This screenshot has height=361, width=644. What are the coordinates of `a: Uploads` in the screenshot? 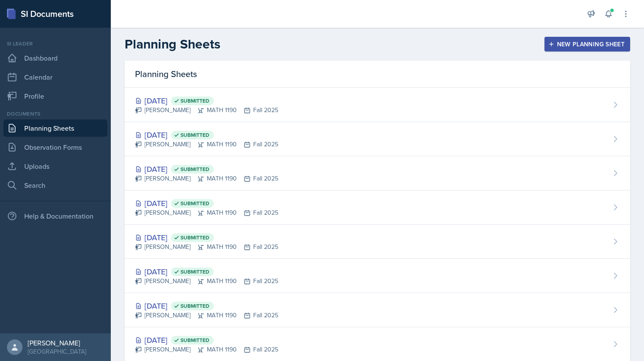 It's located at (55, 166).